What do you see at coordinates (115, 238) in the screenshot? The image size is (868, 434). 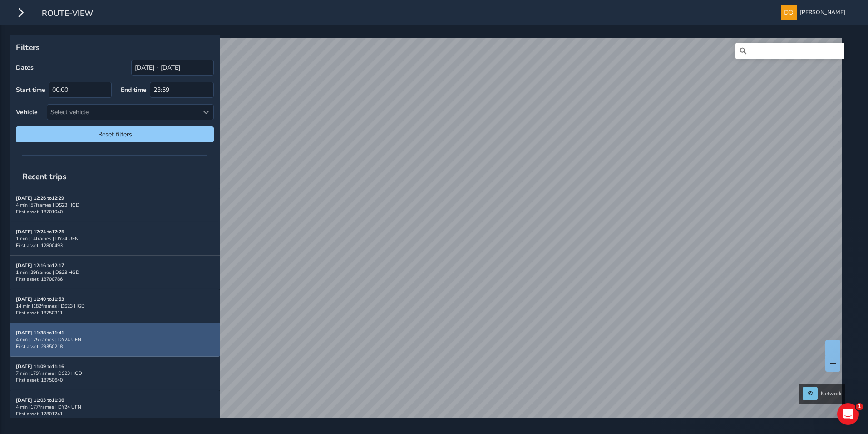 I see `div: 1 min | 14 frames | DY24 UFN` at bounding box center [115, 238].